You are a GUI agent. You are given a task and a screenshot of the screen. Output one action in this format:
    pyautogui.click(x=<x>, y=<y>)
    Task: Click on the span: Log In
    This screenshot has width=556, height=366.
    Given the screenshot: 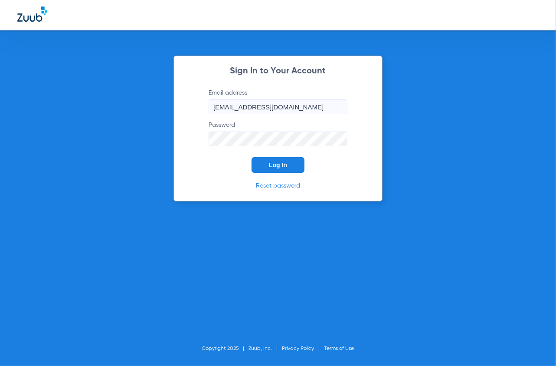 What is the action you would take?
    pyautogui.click(x=278, y=165)
    